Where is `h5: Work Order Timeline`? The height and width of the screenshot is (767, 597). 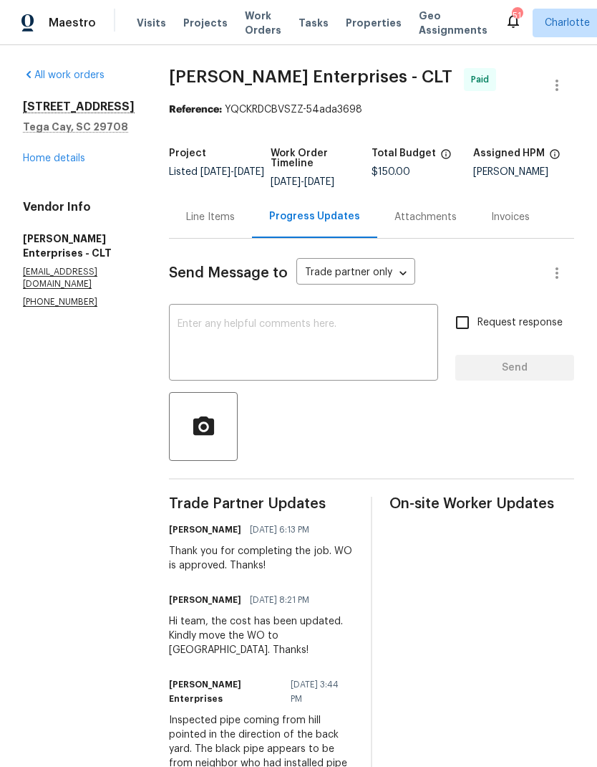 h5: Work Order Timeline is located at coordinates (322, 158).